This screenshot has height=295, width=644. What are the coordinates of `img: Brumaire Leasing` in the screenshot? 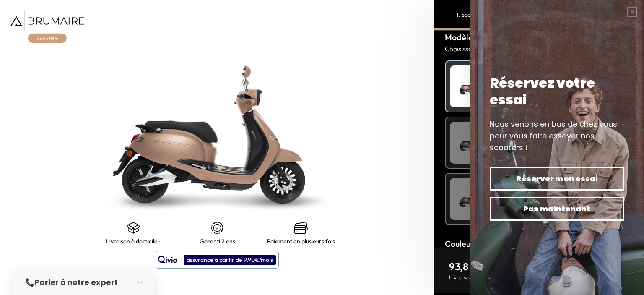 It's located at (47, 26).